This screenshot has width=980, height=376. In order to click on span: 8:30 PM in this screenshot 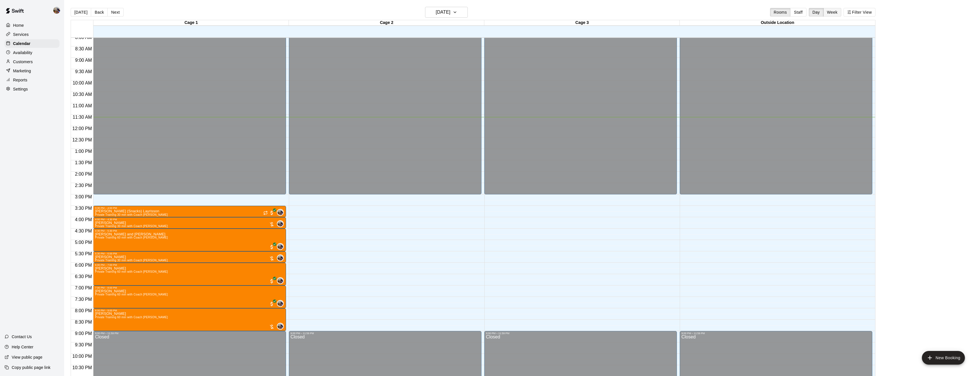, I will do `click(83, 322)`.